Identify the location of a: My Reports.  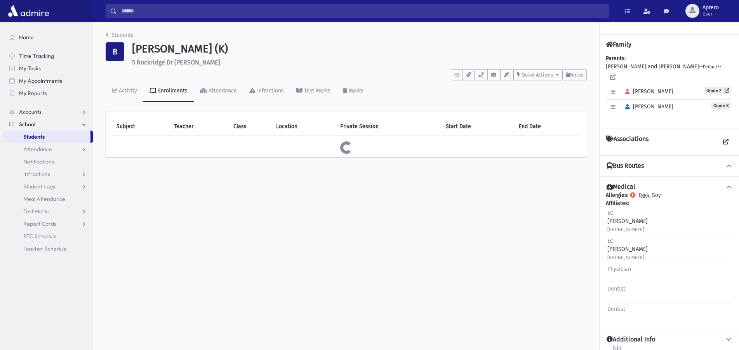
(48, 93).